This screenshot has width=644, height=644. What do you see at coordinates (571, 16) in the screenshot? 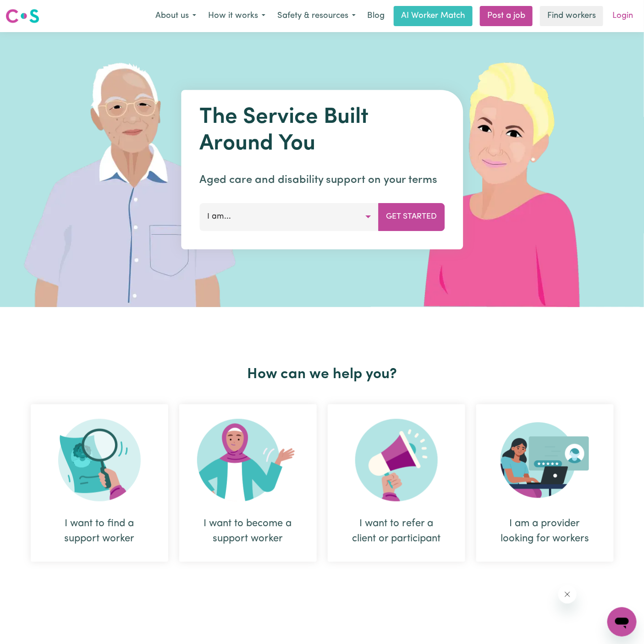
I see `a: Find workers` at bounding box center [571, 16].